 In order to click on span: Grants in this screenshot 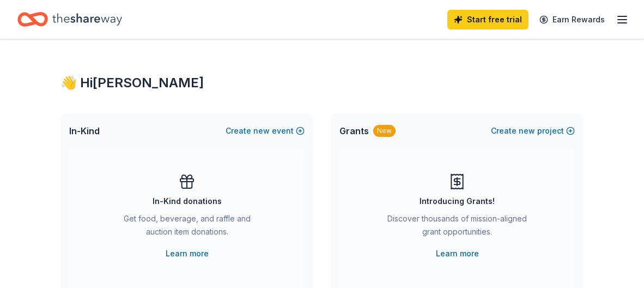, I will do `click(354, 131)`.